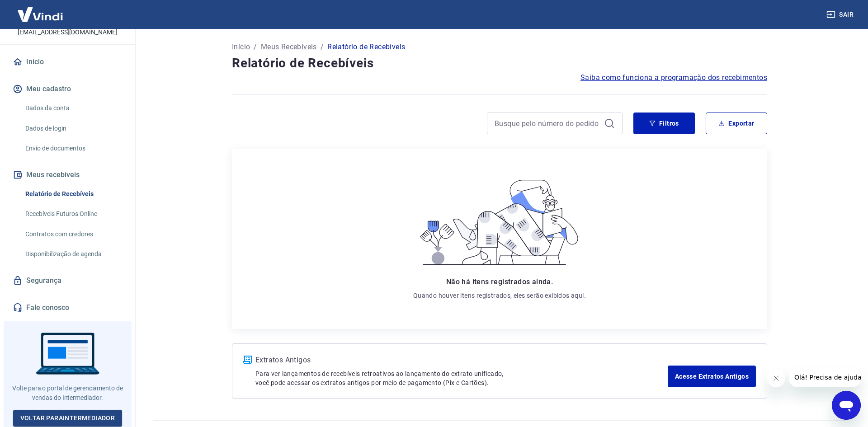 This screenshot has height=427, width=868. What do you see at coordinates (73, 128) in the screenshot?
I see `a: Dados de login` at bounding box center [73, 128].